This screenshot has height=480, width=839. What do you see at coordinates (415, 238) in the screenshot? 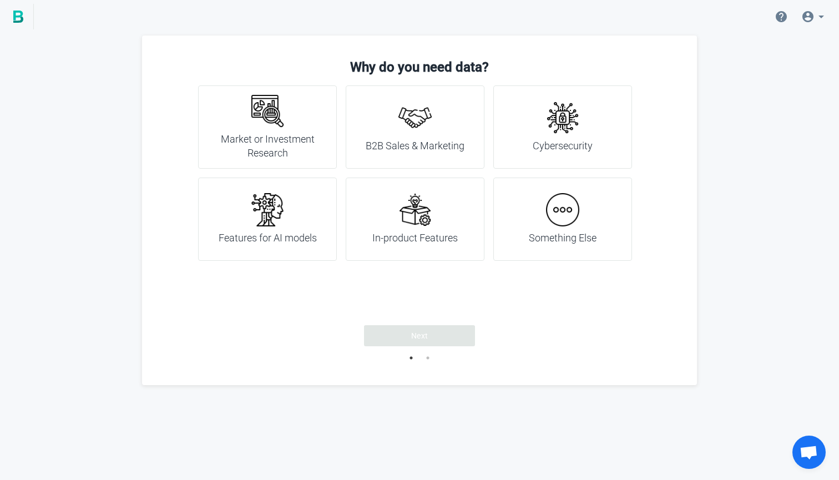
I see `h4: In-product Features` at bounding box center [415, 238].